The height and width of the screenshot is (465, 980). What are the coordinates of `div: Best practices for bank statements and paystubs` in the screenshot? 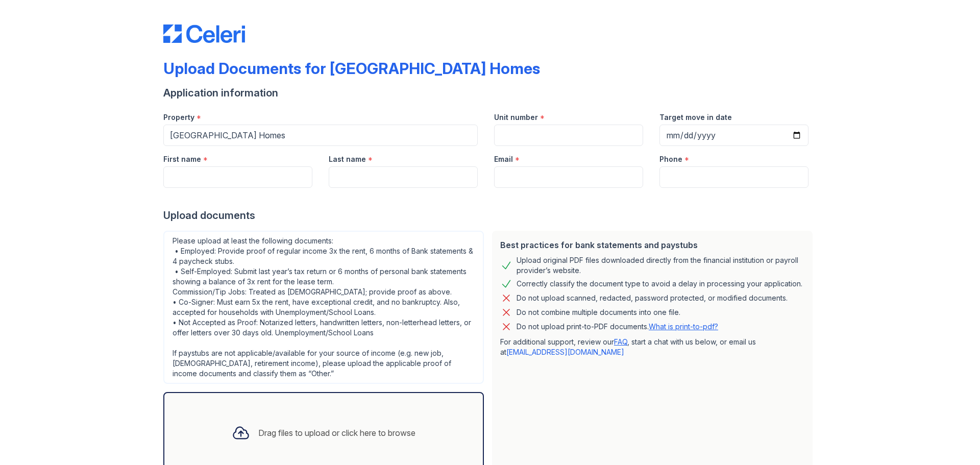 It's located at (652, 245).